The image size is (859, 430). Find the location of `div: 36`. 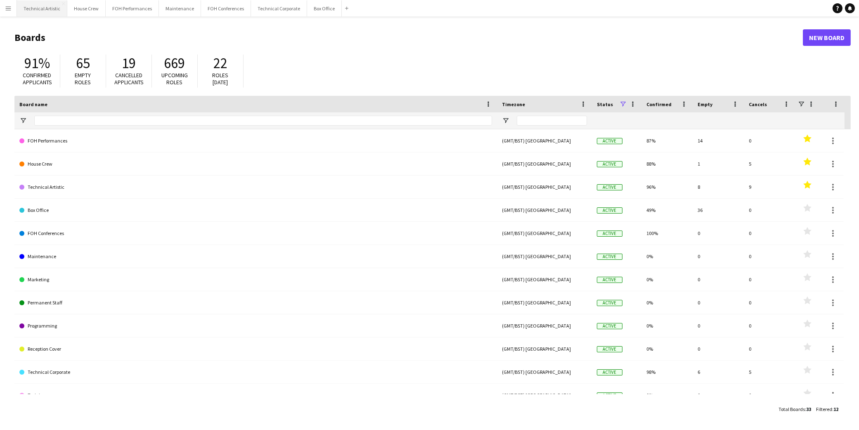

div: 36 is located at coordinates (718, 210).